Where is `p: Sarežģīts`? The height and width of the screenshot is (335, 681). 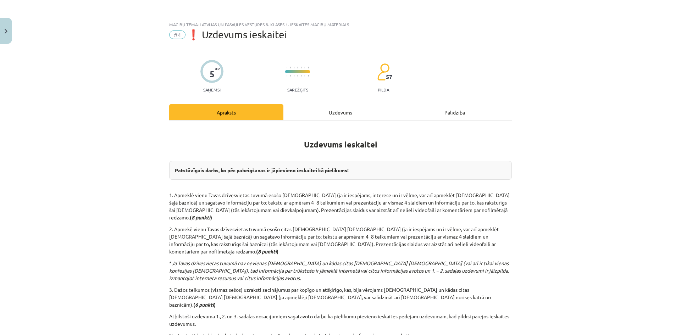
p: Sarežģīts is located at coordinates (298, 90).